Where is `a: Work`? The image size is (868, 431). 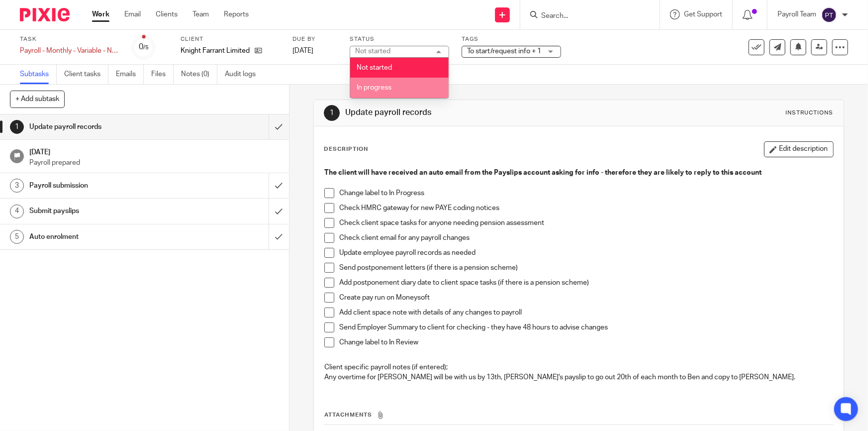 a: Work is located at coordinates (101, 14).